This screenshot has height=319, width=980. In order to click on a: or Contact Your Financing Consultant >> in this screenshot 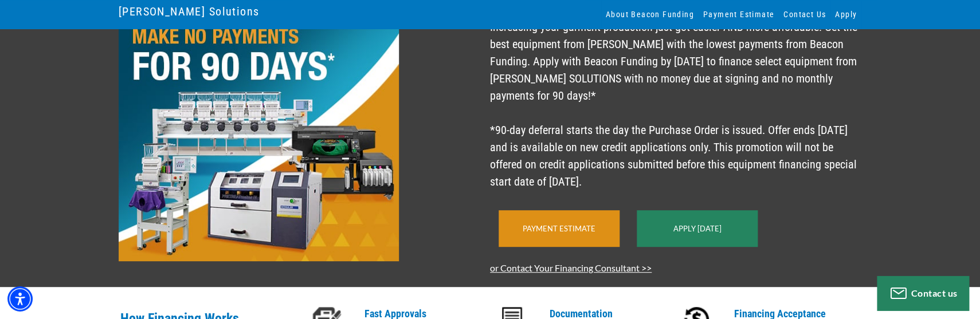, I will do `click(571, 268)`.